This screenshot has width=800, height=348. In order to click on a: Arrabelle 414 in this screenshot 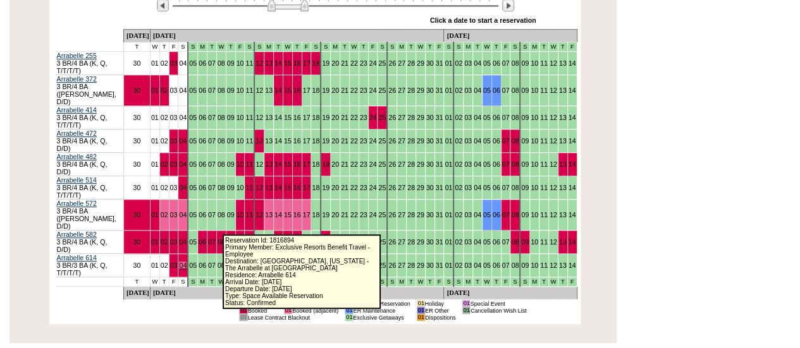, I will do `click(77, 110)`.